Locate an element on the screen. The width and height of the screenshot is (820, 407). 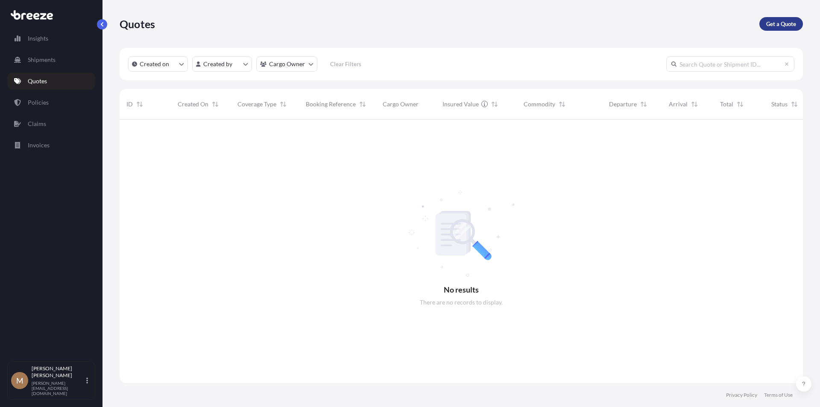
button: createdBy Filter options is located at coordinates (222, 64).